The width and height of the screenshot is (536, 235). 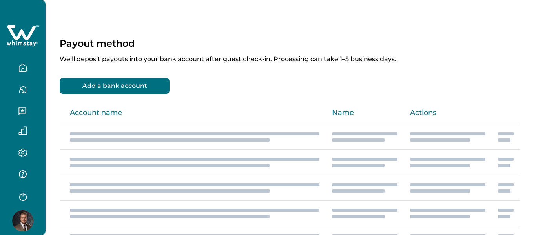 What do you see at coordinates (23, 221) in the screenshot?
I see `img: Whimstay Host` at bounding box center [23, 221].